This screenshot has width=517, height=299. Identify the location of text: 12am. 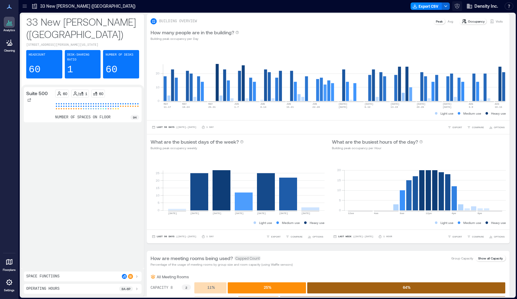
(351, 213).